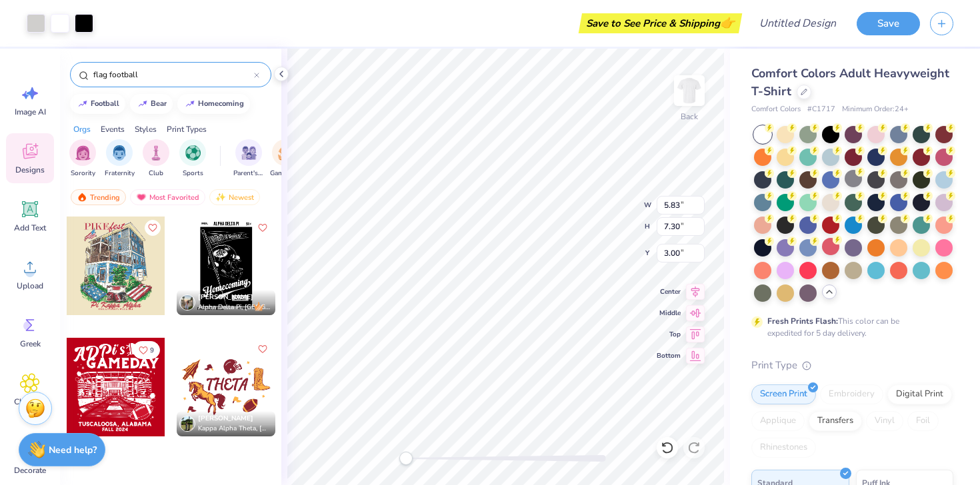  I want to click on img: Sorority Image, so click(83, 152).